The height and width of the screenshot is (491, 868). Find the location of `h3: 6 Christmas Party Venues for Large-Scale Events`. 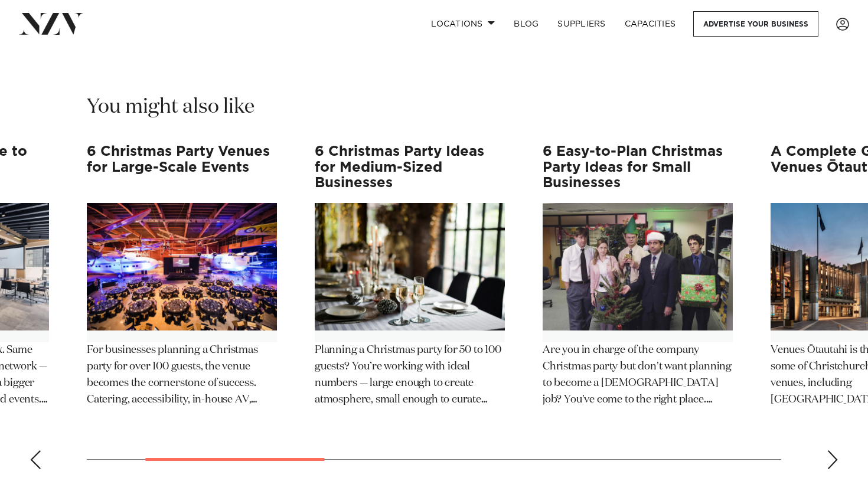

h3: 6 Christmas Party Venues for Large-Scale Events is located at coordinates (182, 167).